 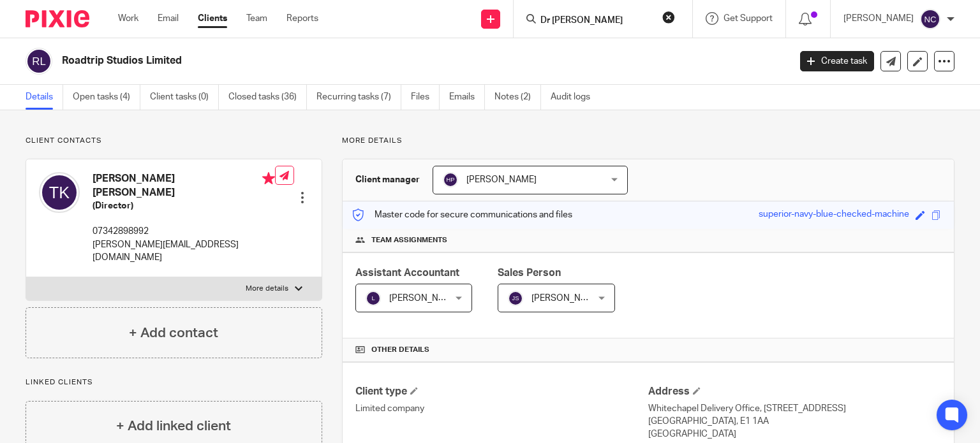 What do you see at coordinates (174, 426) in the screenshot?
I see `h4: + Add linked client` at bounding box center [174, 426].